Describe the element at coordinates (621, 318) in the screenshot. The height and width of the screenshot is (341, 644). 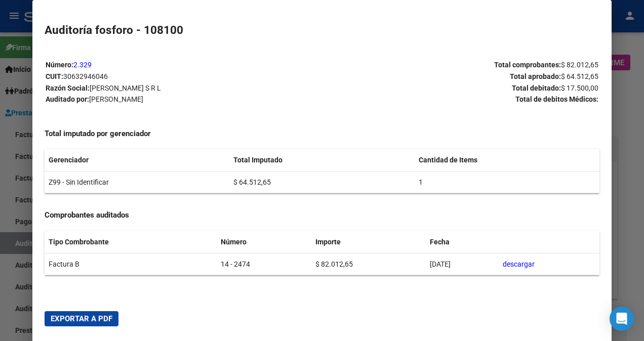
I see `div: Open Intercom Messenger` at that location.